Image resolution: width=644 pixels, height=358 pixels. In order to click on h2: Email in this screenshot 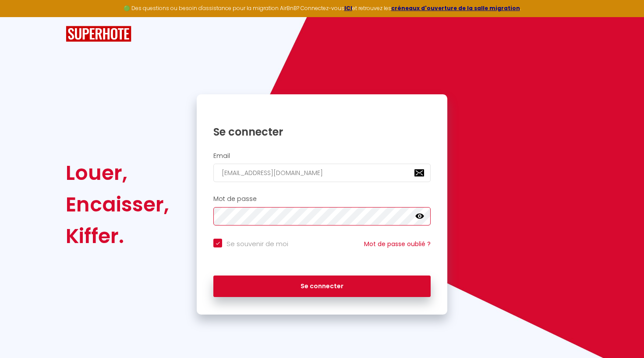, I will do `click(322, 156)`.